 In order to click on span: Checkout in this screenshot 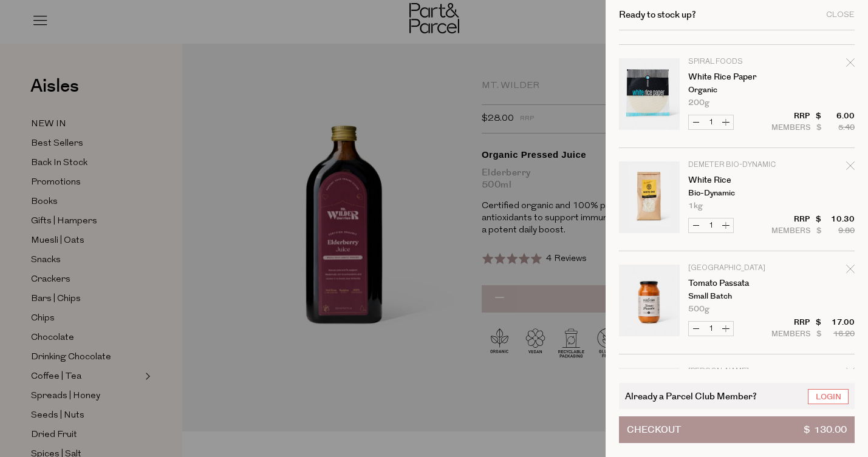, I will do `click(654, 430)`.